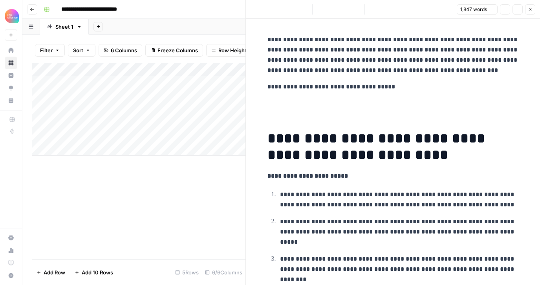 This screenshot has height=285, width=540. Describe the element at coordinates (124, 50) in the screenshot. I see `span: 6 Columns` at that location.